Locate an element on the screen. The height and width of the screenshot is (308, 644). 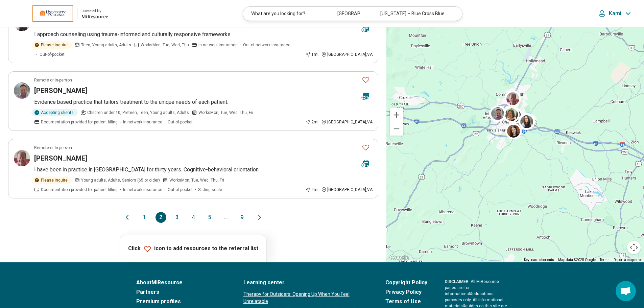
a: Premium profiles is located at coordinates (181, 302).